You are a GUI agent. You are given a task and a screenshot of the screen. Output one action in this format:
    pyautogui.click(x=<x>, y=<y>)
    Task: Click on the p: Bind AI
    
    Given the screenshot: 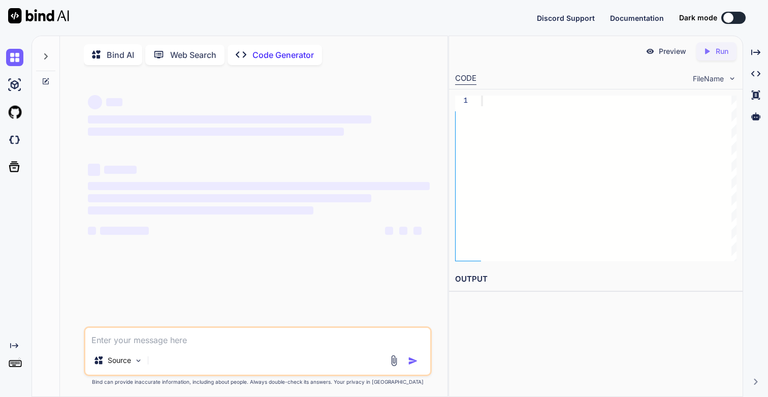 What is the action you would take?
    pyautogui.click(x=120, y=55)
    